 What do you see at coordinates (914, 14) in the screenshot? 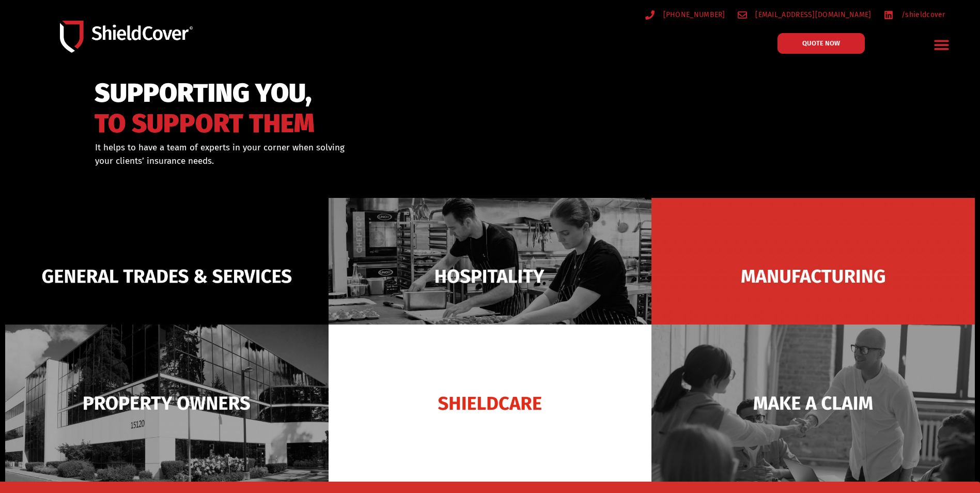
I see `a: /shieldcover` at bounding box center [914, 14].